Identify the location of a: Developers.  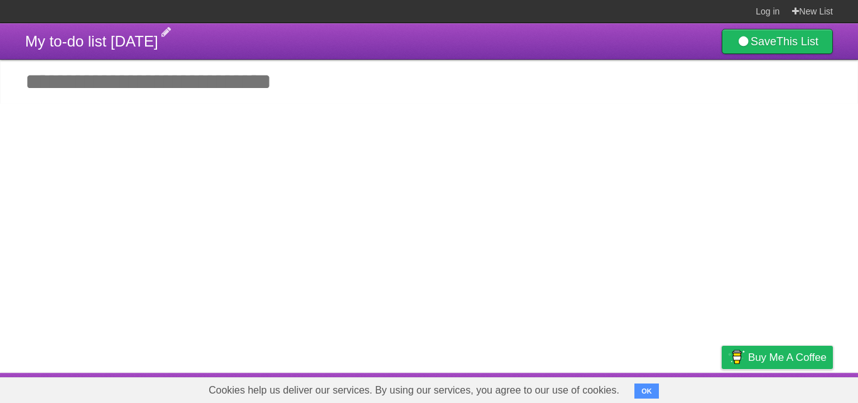
(621, 388).